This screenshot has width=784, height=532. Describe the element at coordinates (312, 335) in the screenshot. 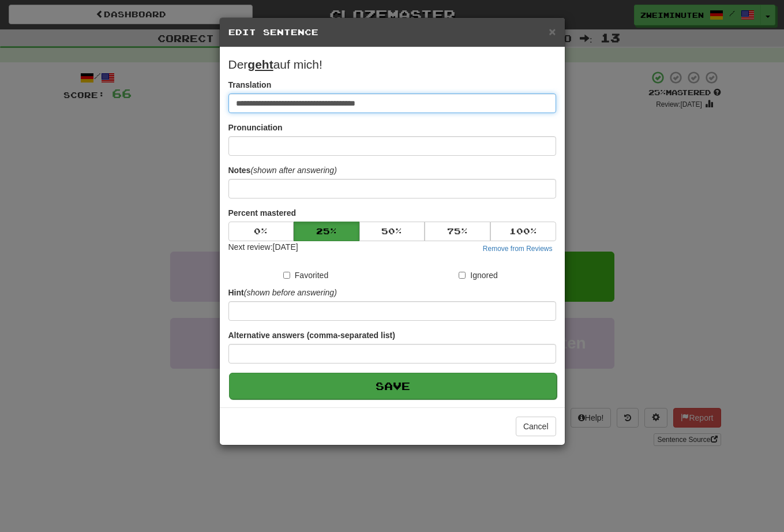

I see `label: Alternative answers (comma-separated list)` at that location.